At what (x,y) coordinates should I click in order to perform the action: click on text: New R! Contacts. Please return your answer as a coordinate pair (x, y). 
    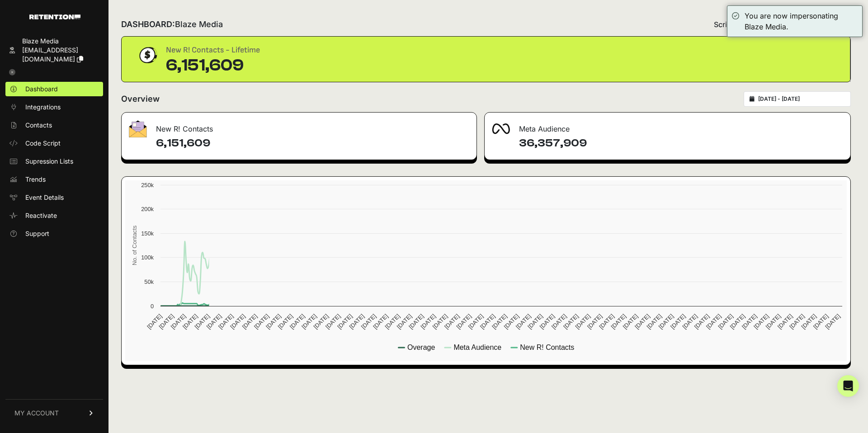
    Looking at the image, I should click on (548, 347).